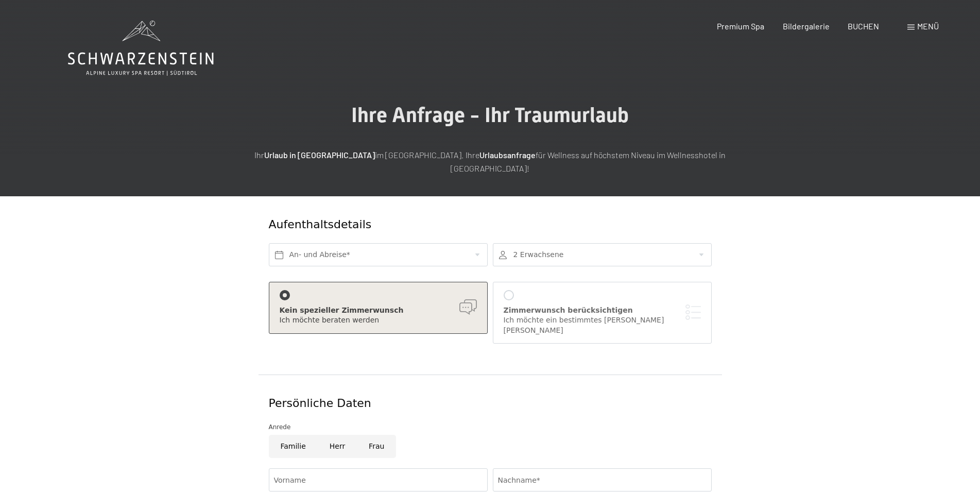  What do you see at coordinates (741, 26) in the screenshot?
I see `span: Premium Spa` at bounding box center [741, 26].